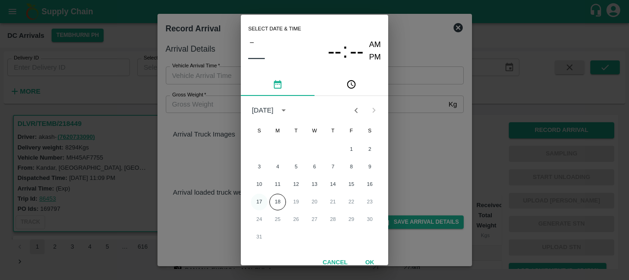 The width and height of the screenshot is (629, 280). Describe the element at coordinates (314, 167) in the screenshot. I see `button: 6` at that location.